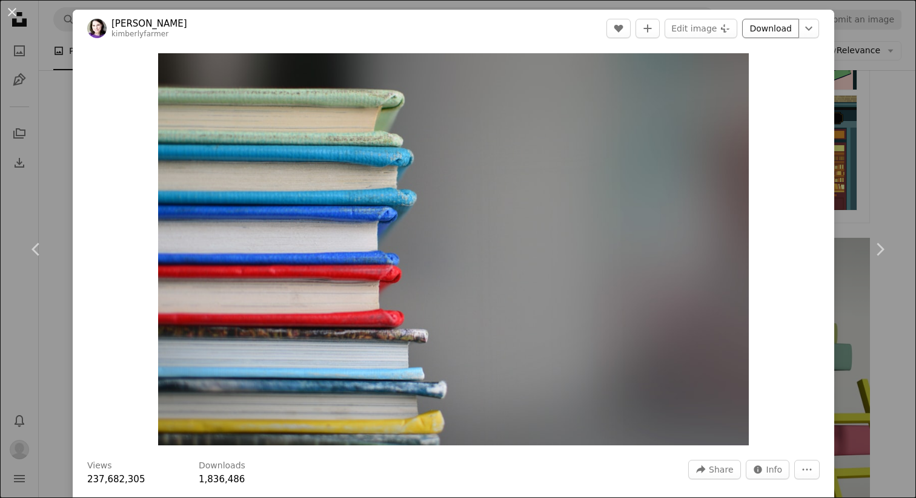 This screenshot has width=916, height=498. Describe the element at coordinates (222, 466) in the screenshot. I see `h3: Downloads` at that location.